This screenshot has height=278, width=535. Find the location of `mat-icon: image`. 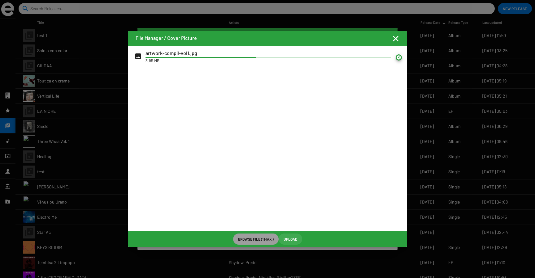

mat-icon: image is located at coordinates (138, 56).